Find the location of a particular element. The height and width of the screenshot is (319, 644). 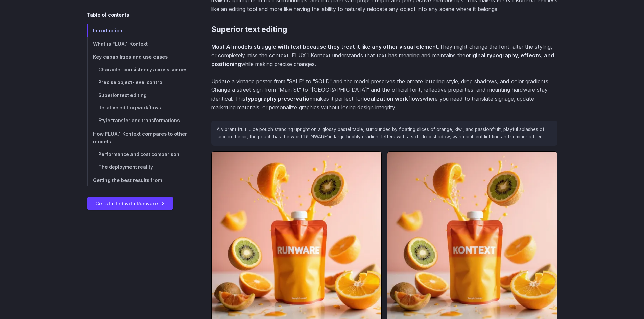

a: Getting the best results from instruction-based editing is located at coordinates (138, 185).